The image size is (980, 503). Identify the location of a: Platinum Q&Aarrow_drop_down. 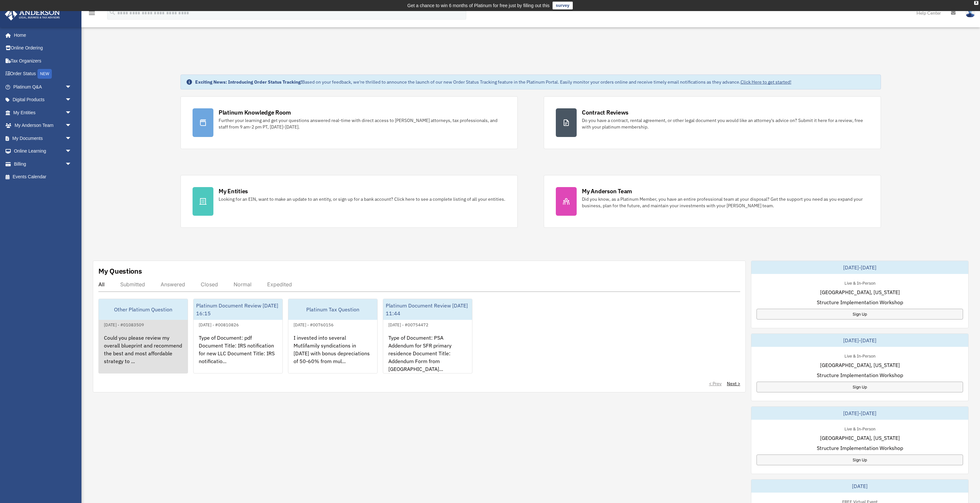
(43, 87).